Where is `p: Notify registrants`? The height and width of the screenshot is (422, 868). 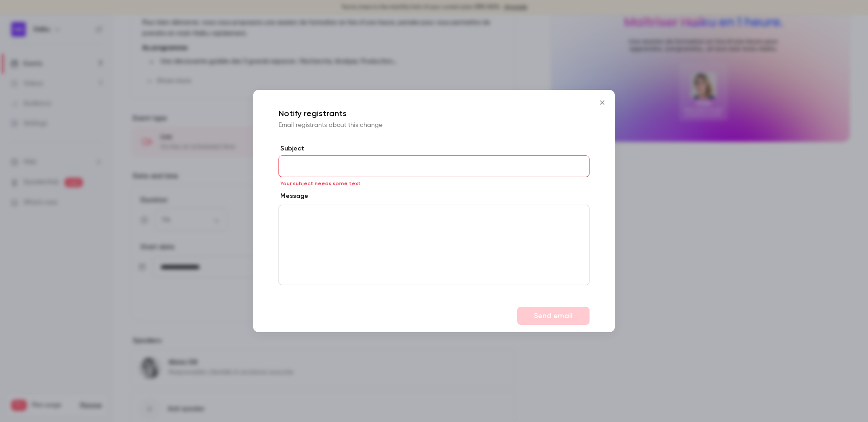 p: Notify registrants is located at coordinates (434, 113).